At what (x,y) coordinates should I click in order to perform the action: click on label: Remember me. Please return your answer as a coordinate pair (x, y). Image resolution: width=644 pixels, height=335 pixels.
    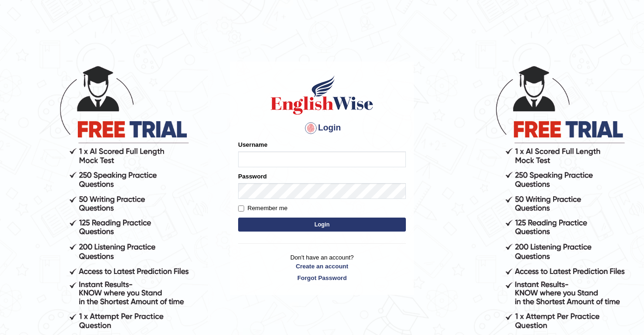
    Looking at the image, I should click on (262, 208).